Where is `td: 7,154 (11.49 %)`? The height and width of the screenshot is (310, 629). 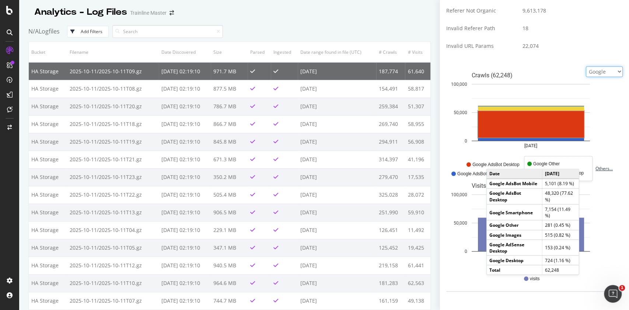
td: 7,154 (11.49 %) is located at coordinates (560, 212).